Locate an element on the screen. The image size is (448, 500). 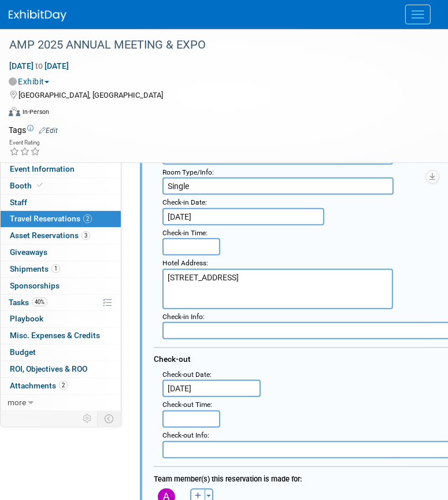
span: 1 is located at coordinates (55, 269).